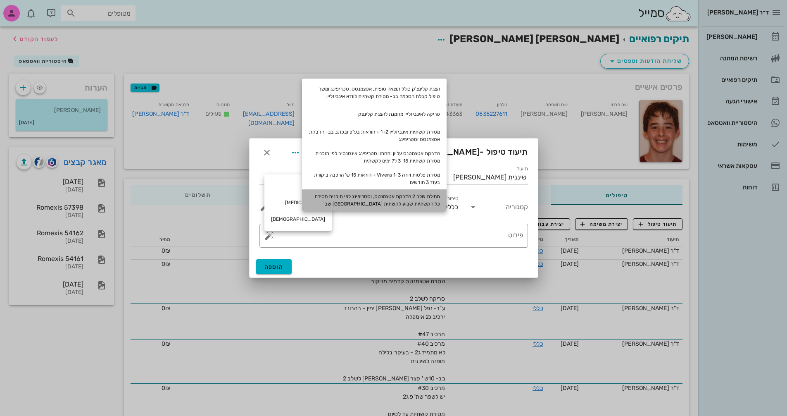  I want to click on span: הוספה, so click(274, 266).